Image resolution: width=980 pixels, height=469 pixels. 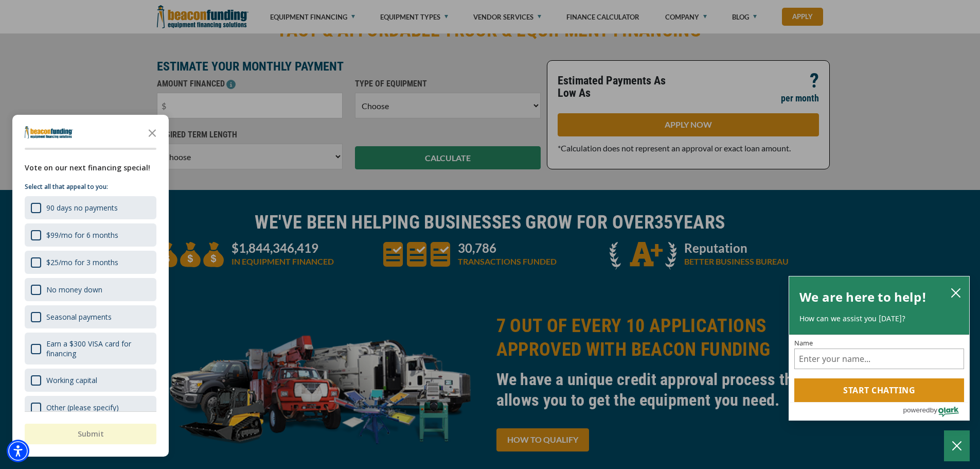 What do you see at coordinates (934, 410) in the screenshot?
I see `span: by` at bounding box center [934, 410].